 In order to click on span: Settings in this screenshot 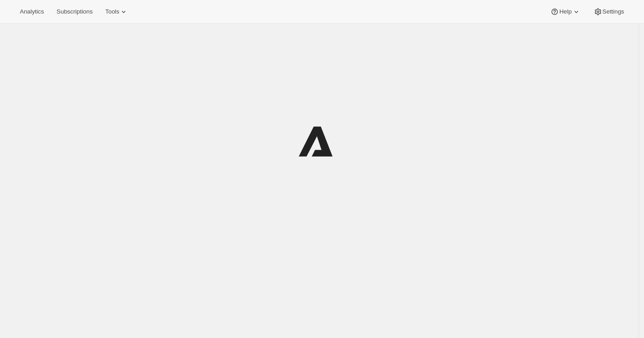, I will do `click(614, 12)`.